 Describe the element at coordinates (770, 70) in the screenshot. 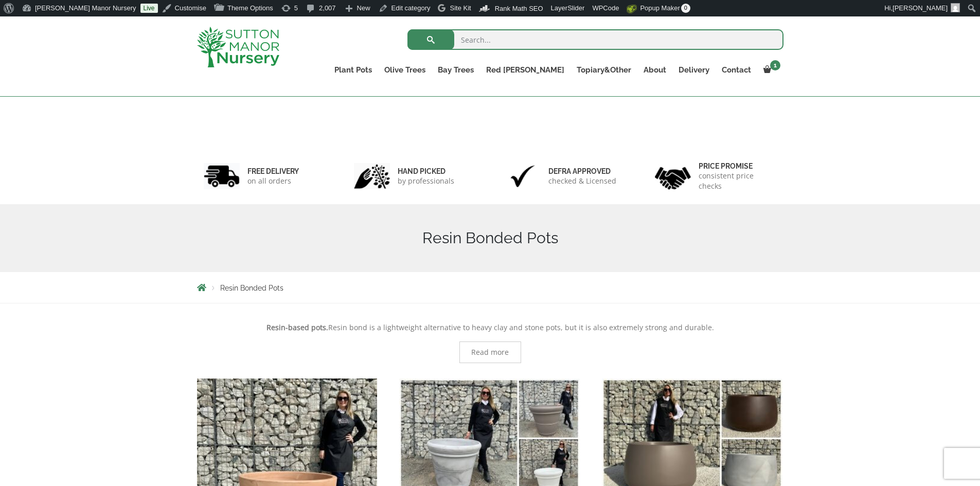

I see `a: 1` at that location.